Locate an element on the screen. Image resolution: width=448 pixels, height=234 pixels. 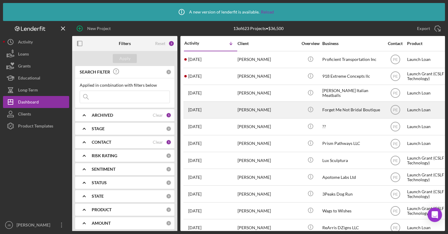
div: Grants is located at coordinates (24, 67).